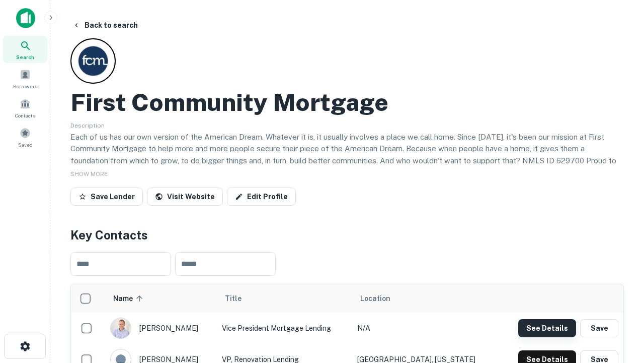 The height and width of the screenshot is (363, 644). Describe the element at coordinates (88, 125) in the screenshot. I see `span: Description` at that location.